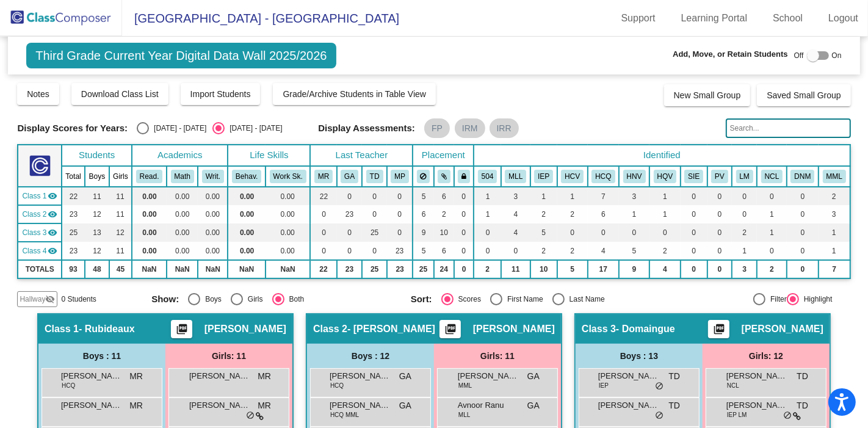 This screenshot has width=868, height=428. I want to click on td: Tiffany Domaingue - Domaingue, so click(40, 232).